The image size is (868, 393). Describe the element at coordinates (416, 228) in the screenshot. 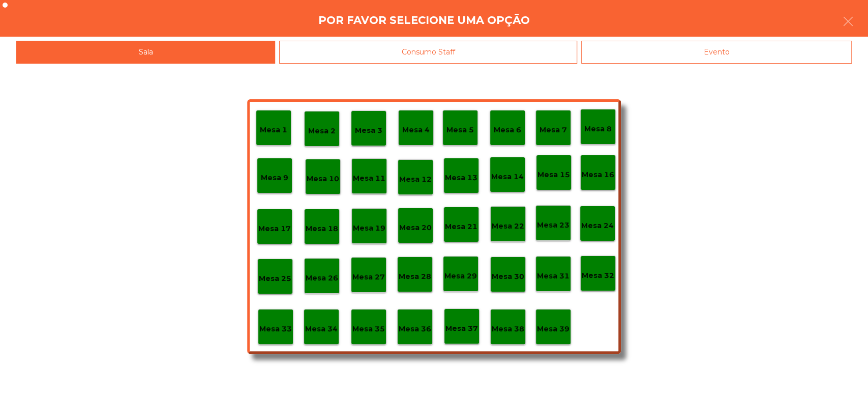

I see `p: Mesa 20` at that location.